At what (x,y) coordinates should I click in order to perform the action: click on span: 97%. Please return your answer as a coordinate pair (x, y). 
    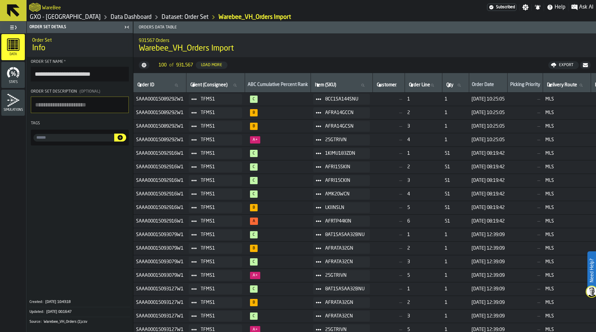
    Looking at the image, I should click on (254, 316).